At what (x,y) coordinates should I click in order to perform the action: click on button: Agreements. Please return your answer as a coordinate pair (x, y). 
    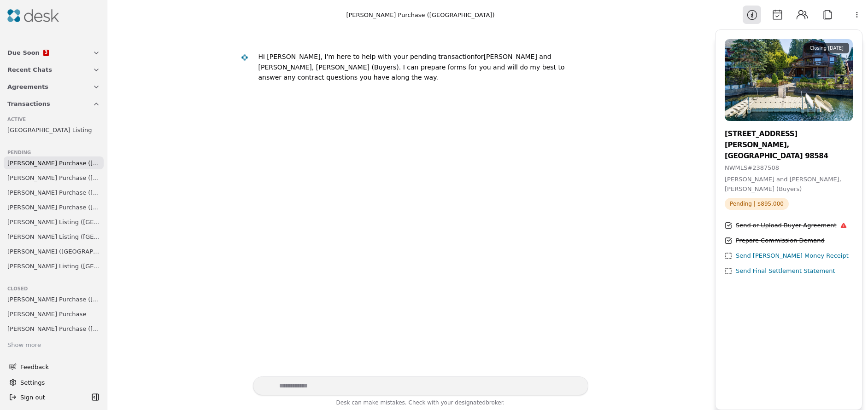
    Looking at the image, I should click on (54, 87).